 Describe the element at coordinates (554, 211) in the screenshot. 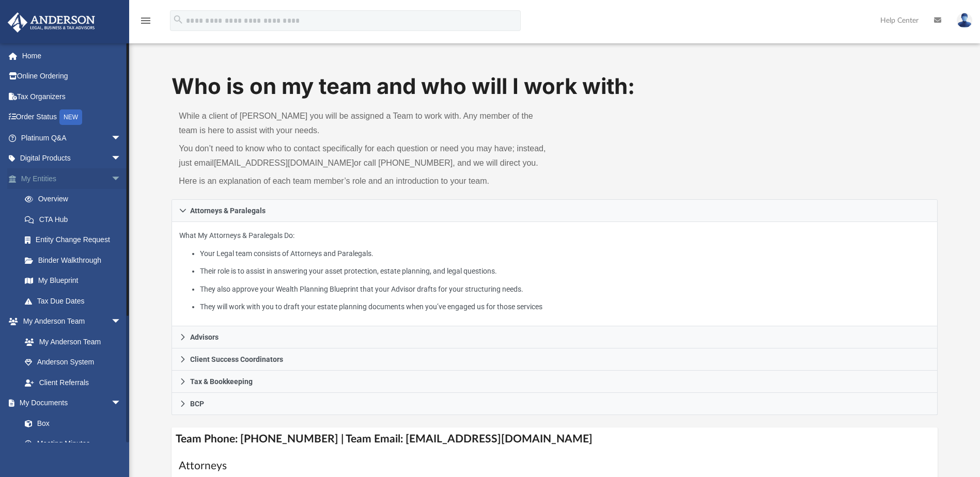

I see `a: Attorneys & Paralegals` at that location.